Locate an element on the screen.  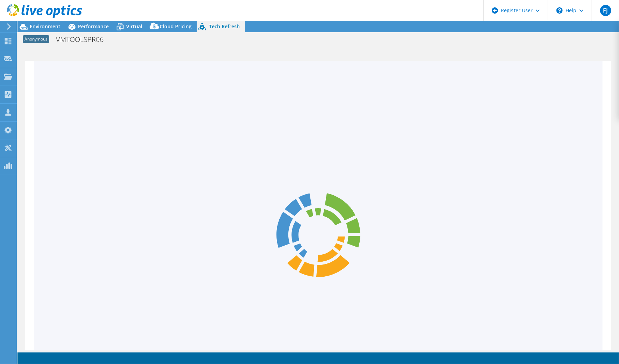
span: Cloud Pricing is located at coordinates (175, 26).